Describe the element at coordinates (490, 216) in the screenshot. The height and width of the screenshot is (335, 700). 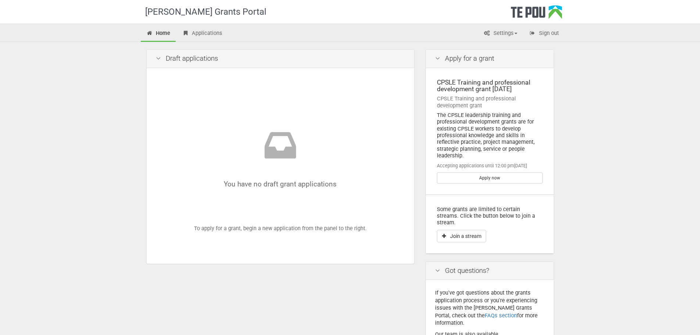
I see `p: Some grants are limited to certain streams. Click the button below to join a stream.` at that location.